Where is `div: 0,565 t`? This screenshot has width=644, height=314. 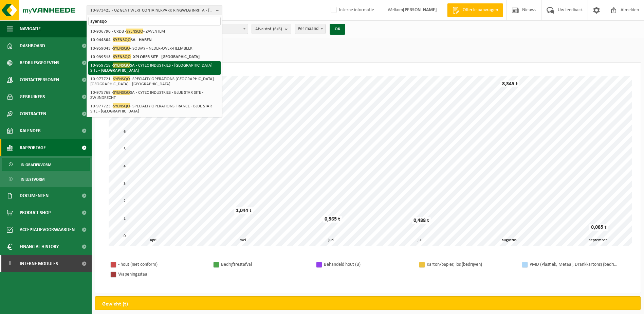
div: 0,565 t is located at coordinates (332, 219).